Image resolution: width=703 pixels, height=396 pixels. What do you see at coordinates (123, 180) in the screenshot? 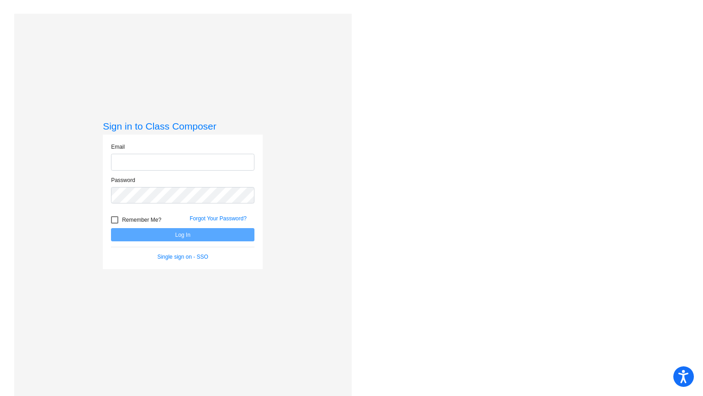
I see `label: Password` at bounding box center [123, 180].